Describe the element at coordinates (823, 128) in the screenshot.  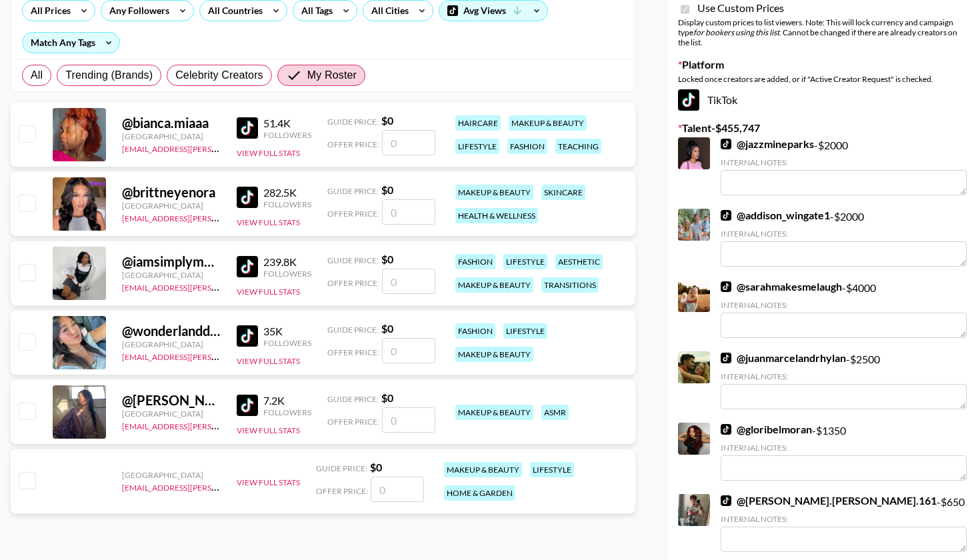
I see `label: Talent - $ 455,747` at that location.